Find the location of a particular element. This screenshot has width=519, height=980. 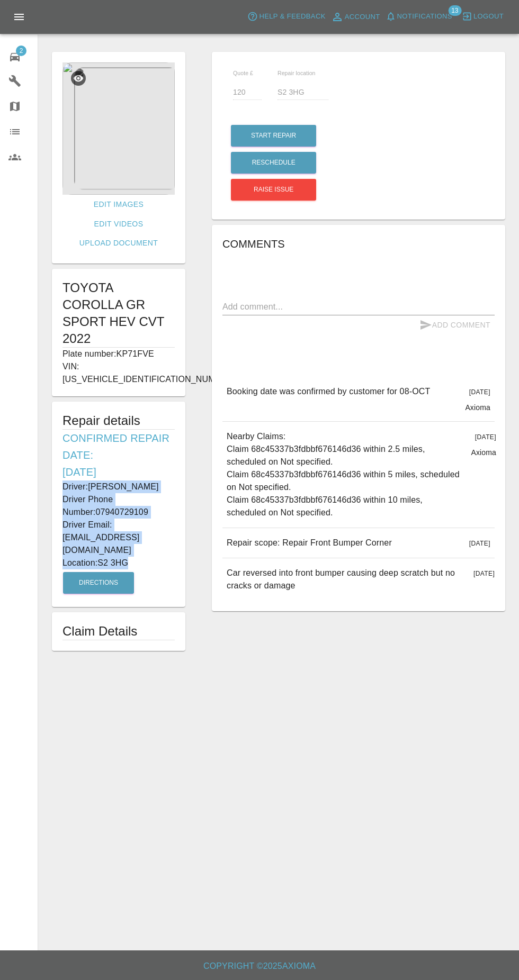

button: Logout is located at coordinates (482, 17).